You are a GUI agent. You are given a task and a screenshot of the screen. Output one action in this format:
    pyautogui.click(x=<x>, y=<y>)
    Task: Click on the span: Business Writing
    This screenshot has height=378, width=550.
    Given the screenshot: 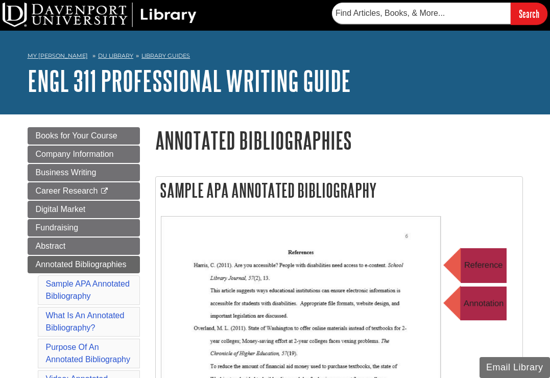 What is the action you would take?
    pyautogui.click(x=66, y=172)
    